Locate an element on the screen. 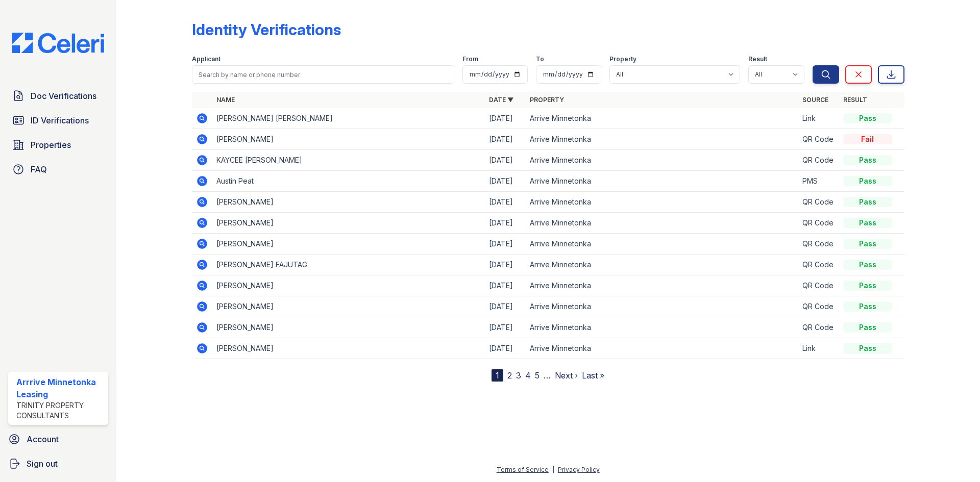  td: PMS is located at coordinates (819, 181).